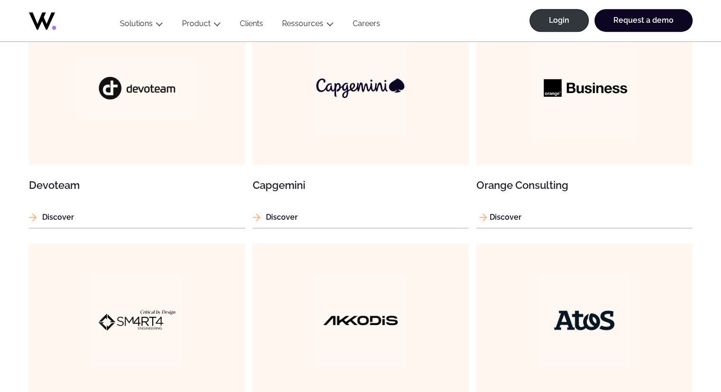 The height and width of the screenshot is (392, 721). What do you see at coordinates (308, 25) in the screenshot?
I see `button: Ressources` at bounding box center [308, 25].